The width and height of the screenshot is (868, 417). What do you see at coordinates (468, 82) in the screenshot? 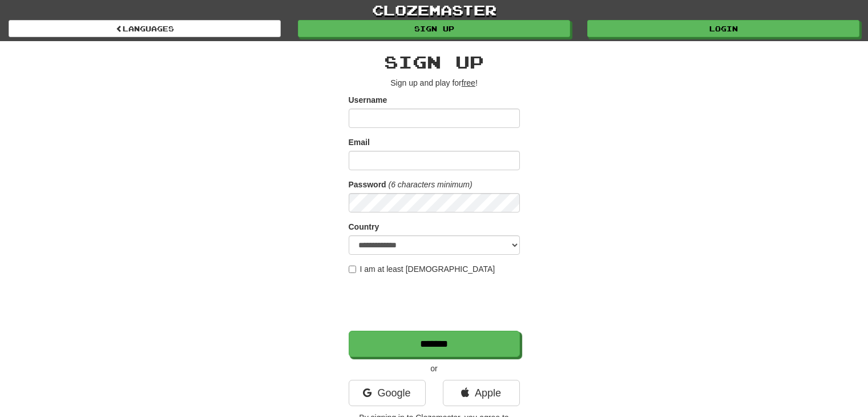
I see `u: free` at bounding box center [468, 82].